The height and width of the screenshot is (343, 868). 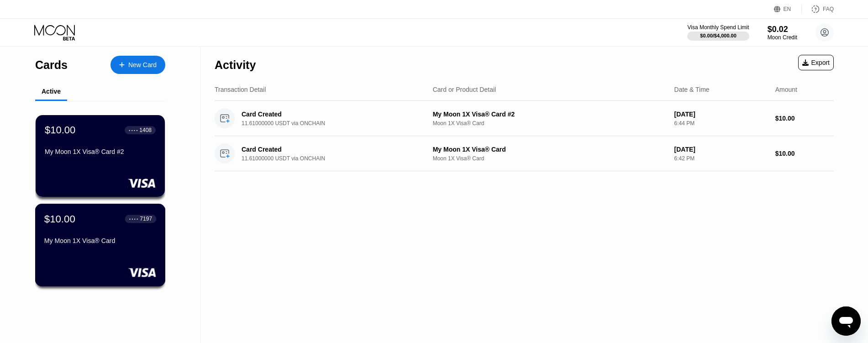 What do you see at coordinates (786, 89) in the screenshot?
I see `div: Amount` at bounding box center [786, 89].